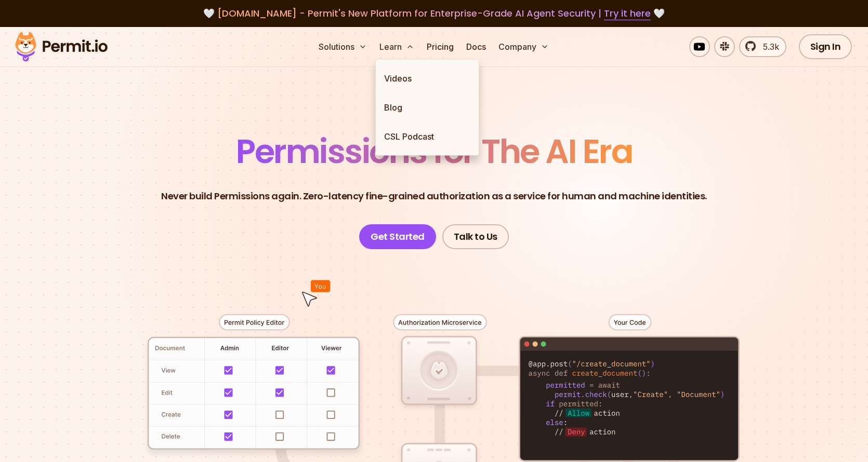 This screenshot has width=868, height=462. Describe the element at coordinates (434, 196) in the screenshot. I see `p: Never build Permissions again. Zero-latency fine-grained authorization as a service for human and...` at that location.